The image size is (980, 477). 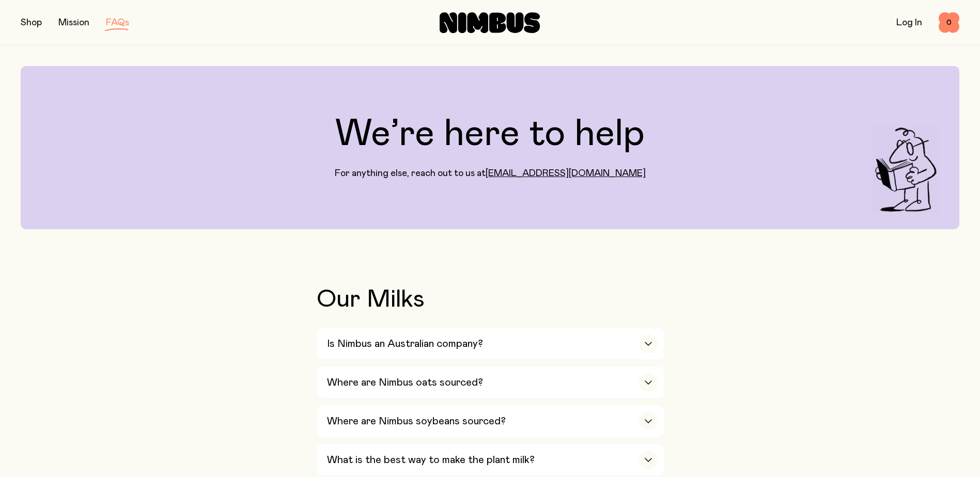 What do you see at coordinates (490, 383) in the screenshot?
I see `button: Where are Nimbus oats sourced?` at bounding box center [490, 383].